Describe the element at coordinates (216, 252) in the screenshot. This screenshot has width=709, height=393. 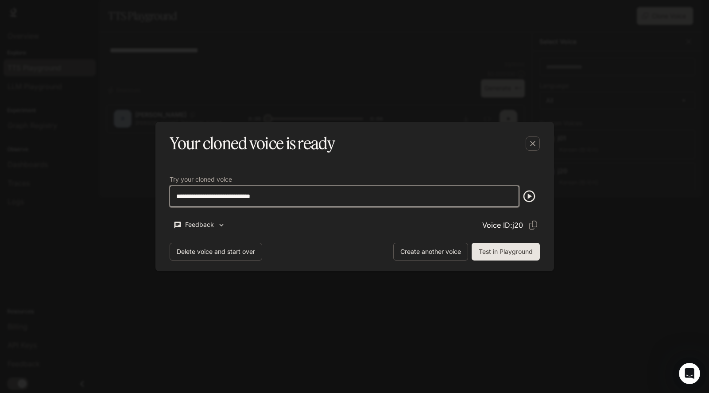
I see `button: Delete voice and start over` at that location.